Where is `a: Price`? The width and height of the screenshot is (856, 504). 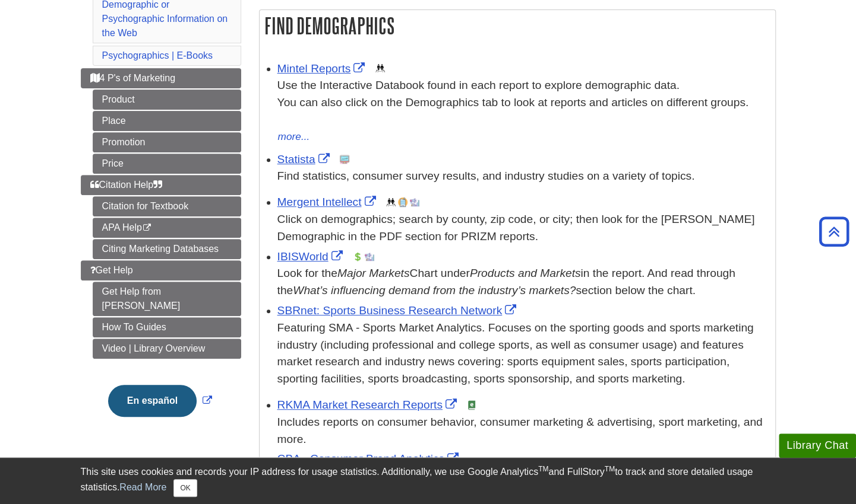 a: Price is located at coordinates (167, 164).